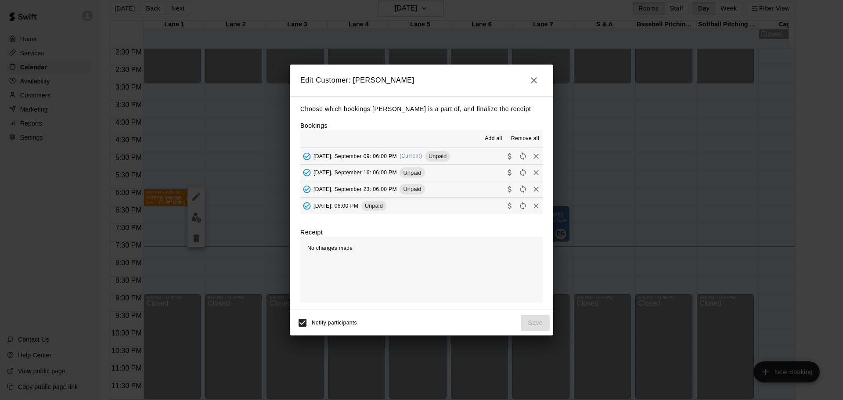 Image resolution: width=843 pixels, height=400 pixels. What do you see at coordinates (525, 139) in the screenshot?
I see `span: Remove all` at bounding box center [525, 139].